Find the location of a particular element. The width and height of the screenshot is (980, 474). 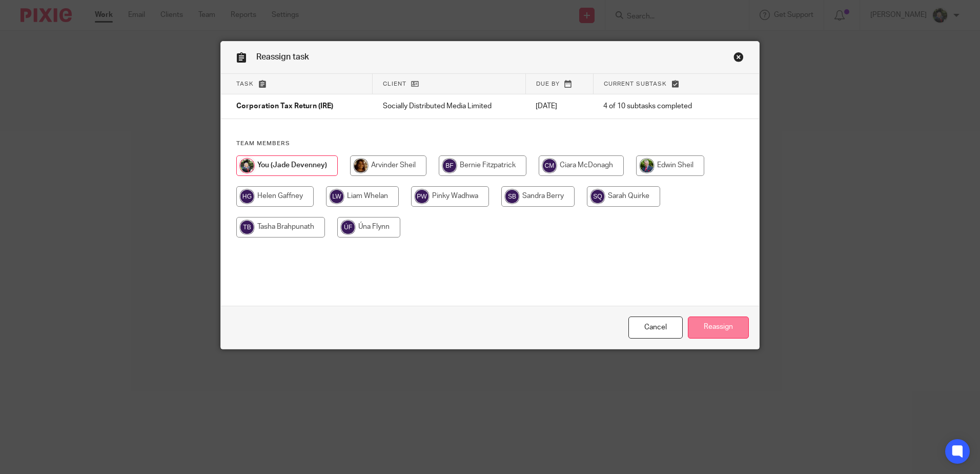

span: Corporation Tax Return (IRE) is located at coordinates (285, 106).